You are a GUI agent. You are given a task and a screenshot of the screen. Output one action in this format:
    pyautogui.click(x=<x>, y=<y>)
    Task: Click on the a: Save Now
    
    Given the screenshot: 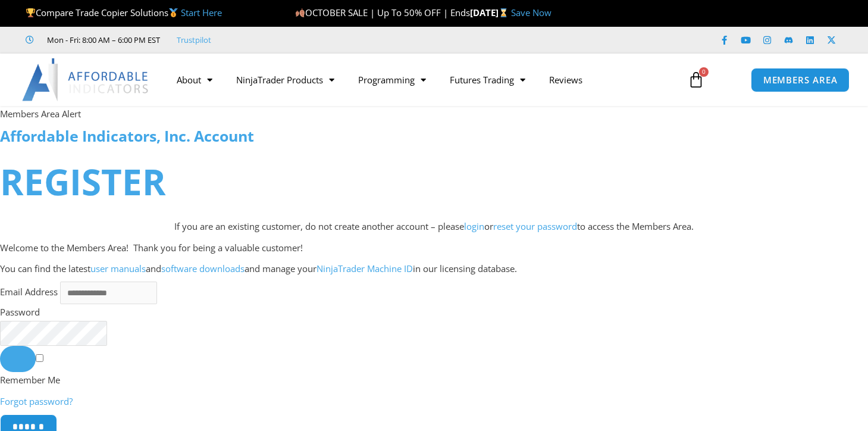 What is the action you would take?
    pyautogui.click(x=531, y=12)
    